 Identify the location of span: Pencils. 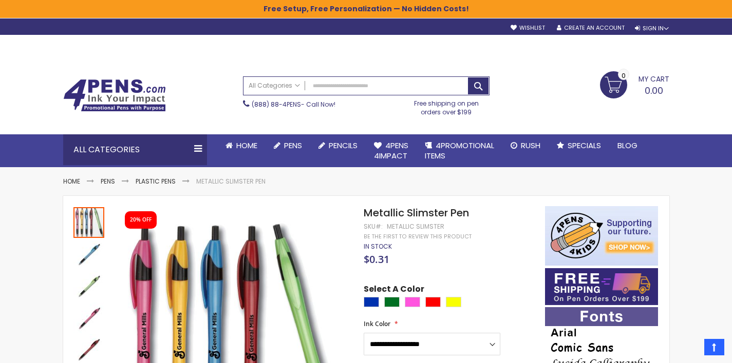
(343, 145).